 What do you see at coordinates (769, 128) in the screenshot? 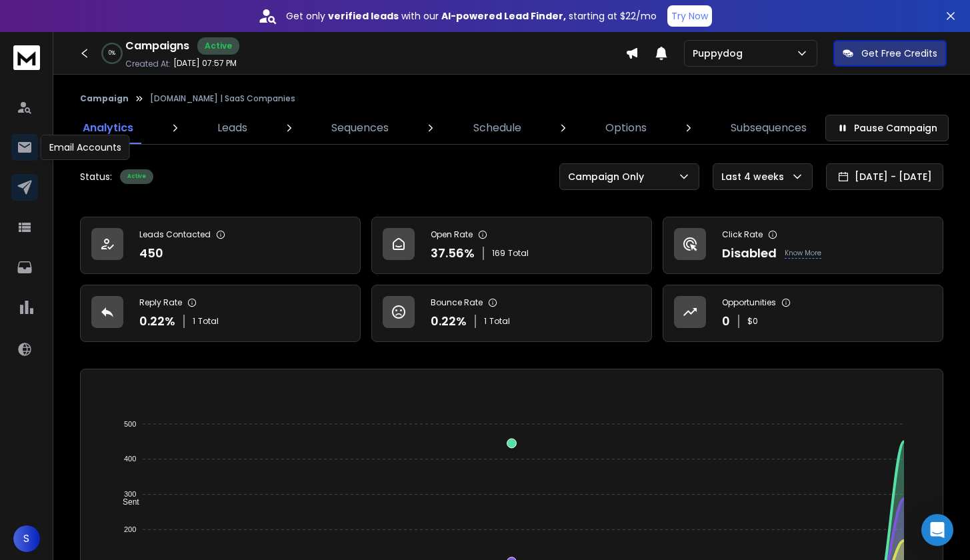
I see `p: Subsequences` at bounding box center [769, 128].